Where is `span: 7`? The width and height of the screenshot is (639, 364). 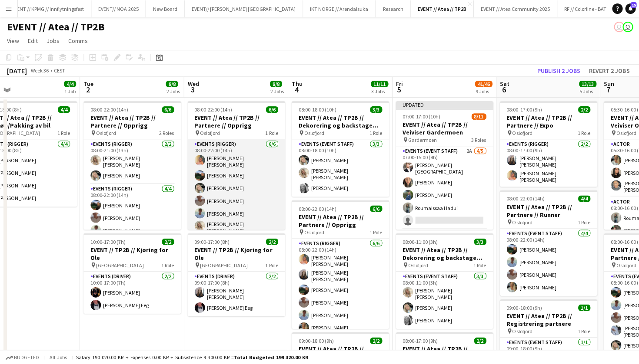
span: 7 is located at coordinates (607, 89).